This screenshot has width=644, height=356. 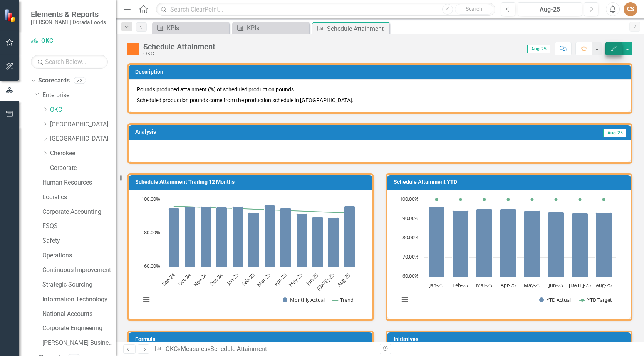 What do you see at coordinates (520, 242) in the screenshot?
I see `g: YTD Actual, series 1 of 2. Bar series with 8 bars.` at bounding box center [520, 242].